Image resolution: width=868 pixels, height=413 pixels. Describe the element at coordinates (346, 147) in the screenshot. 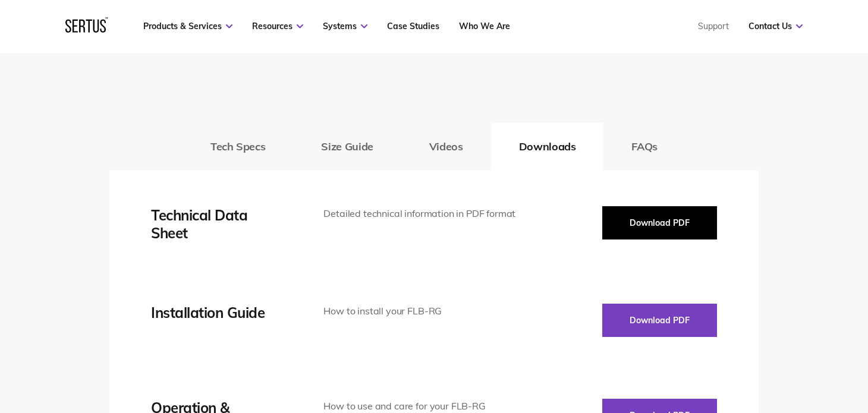

I see `button: Size Guide` at that location.